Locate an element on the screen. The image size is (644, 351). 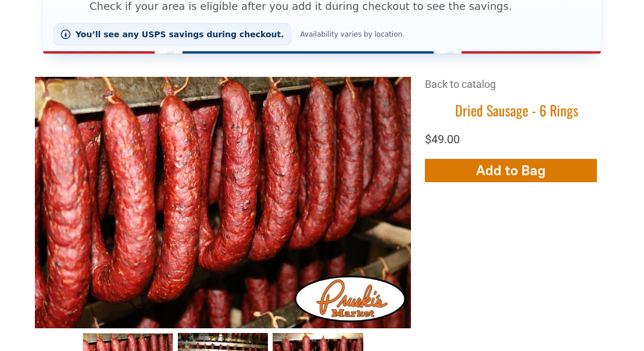
img: Dried Sausage - 6 Rings is located at coordinates (223, 202).